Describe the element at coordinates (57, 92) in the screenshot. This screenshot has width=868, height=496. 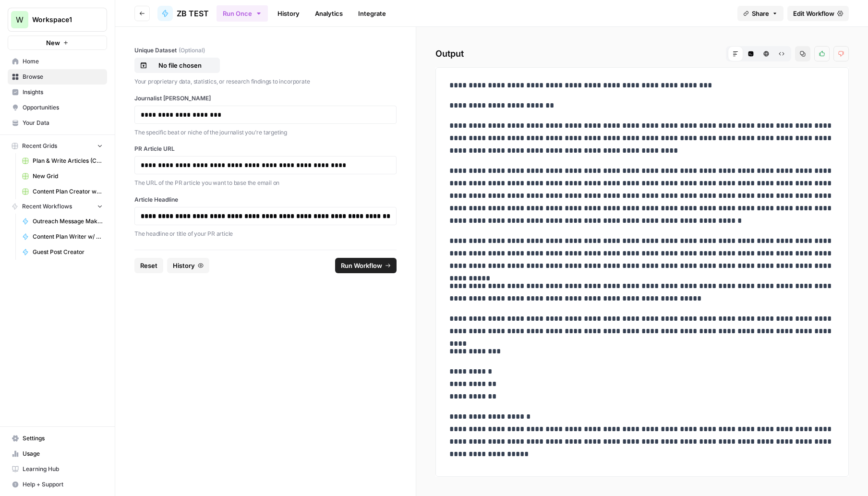
I see `a: Insights` at that location.